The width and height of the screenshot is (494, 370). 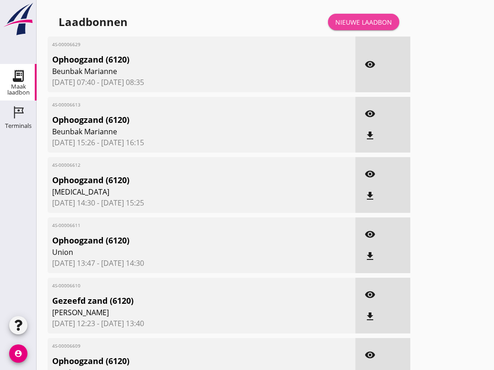 What do you see at coordinates (177, 346) in the screenshot?
I see `span: 4S-00006609` at bounding box center [177, 346].